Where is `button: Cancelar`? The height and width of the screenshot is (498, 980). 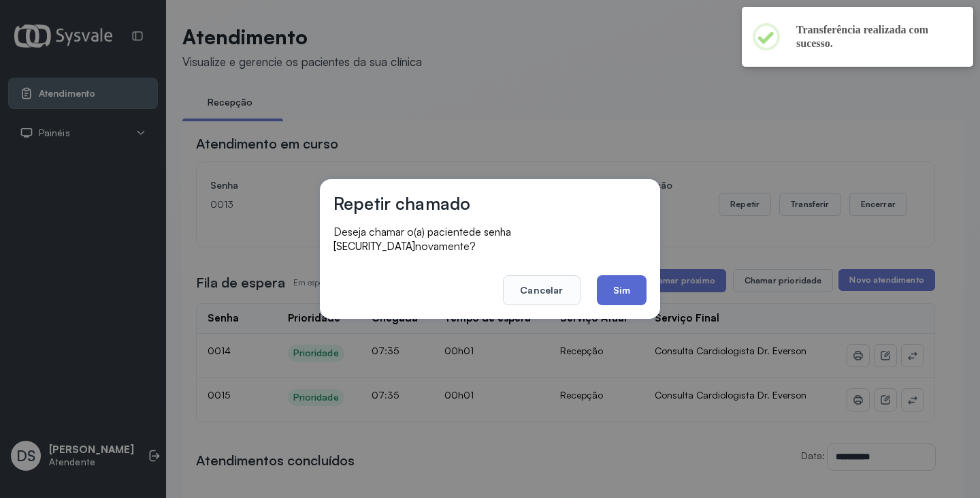 button: Cancelar is located at coordinates (541, 290).